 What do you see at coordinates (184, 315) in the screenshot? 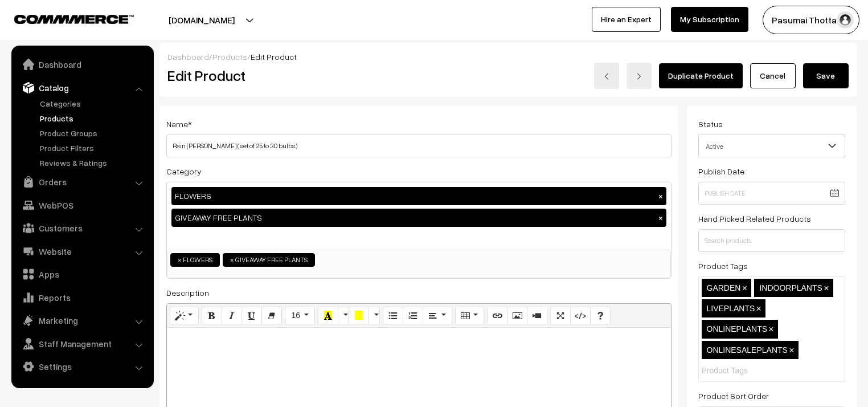
I see `button: Style` at bounding box center [184, 315].